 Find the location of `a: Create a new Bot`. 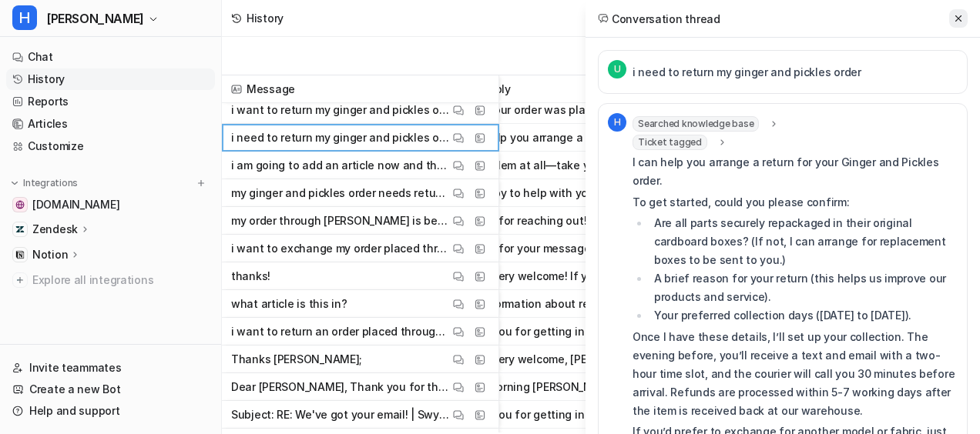

a: Create a new Bot is located at coordinates (110, 390).